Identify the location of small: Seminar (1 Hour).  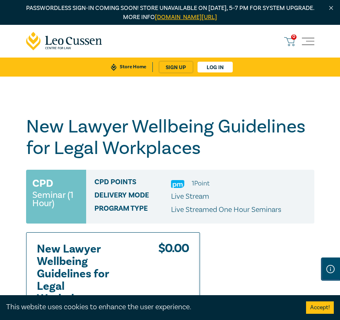
(56, 199).